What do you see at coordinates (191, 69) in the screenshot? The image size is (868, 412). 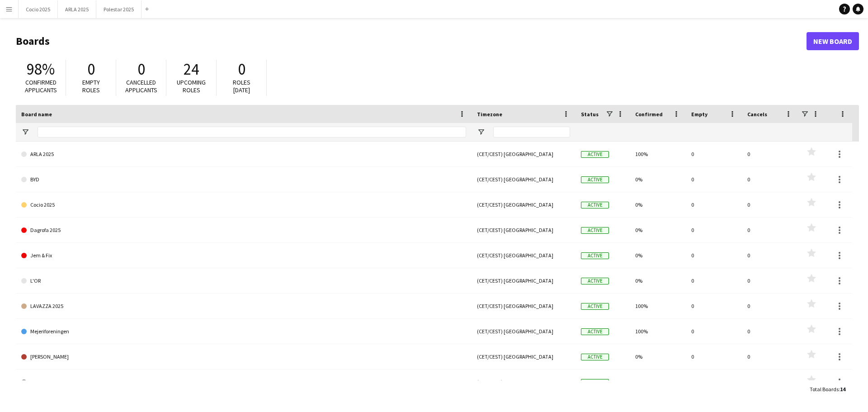 I see `span: 24` at bounding box center [191, 69].